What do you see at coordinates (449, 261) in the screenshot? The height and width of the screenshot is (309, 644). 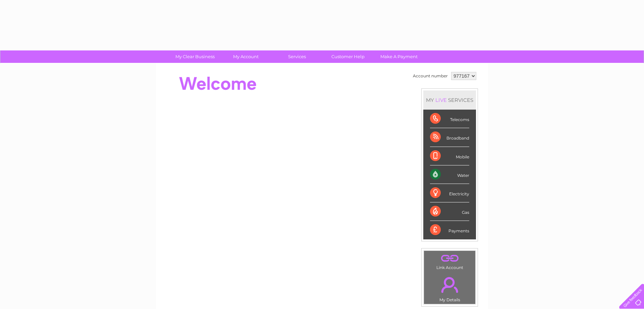 I see `td: Link Account` at bounding box center [449, 261].